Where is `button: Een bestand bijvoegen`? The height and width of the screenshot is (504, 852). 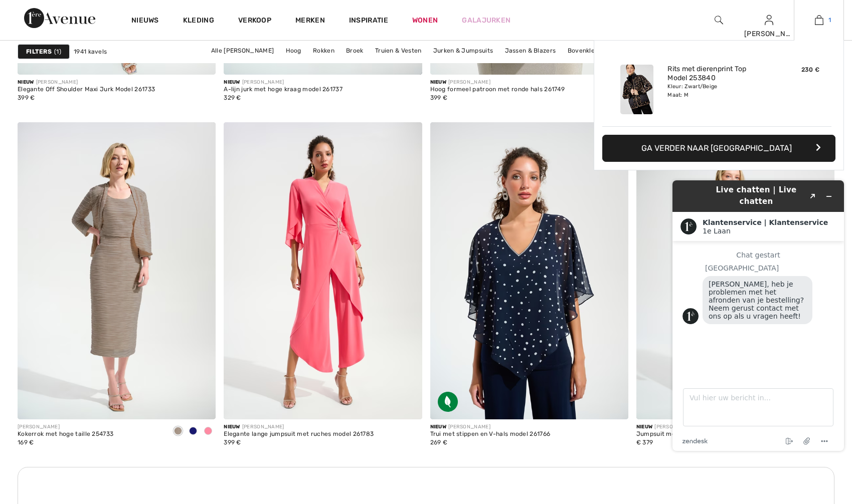
button: Een bestand bijvoegen is located at coordinates (142, 269).